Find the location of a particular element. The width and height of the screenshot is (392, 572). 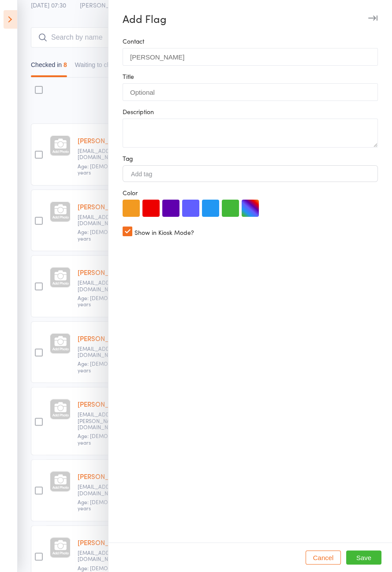

button: Cancel is located at coordinates (323, 558).